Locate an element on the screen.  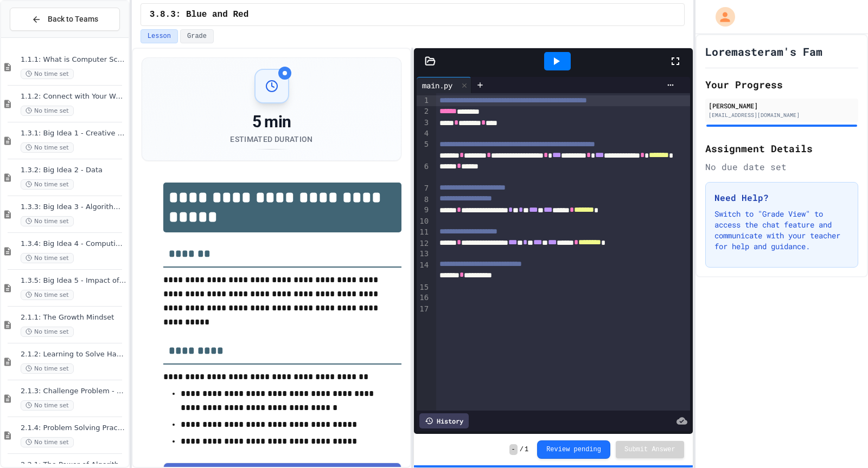
span: 1.3.5: Big Idea 5 - Impact of Computing is located at coordinates (73, 281).